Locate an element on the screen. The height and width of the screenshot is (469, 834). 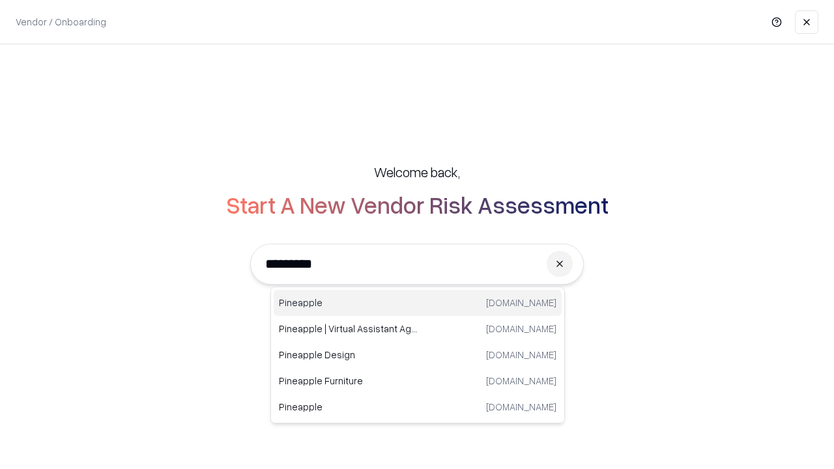
h2: Start A New Vendor Risk Assessment is located at coordinates (417, 205).